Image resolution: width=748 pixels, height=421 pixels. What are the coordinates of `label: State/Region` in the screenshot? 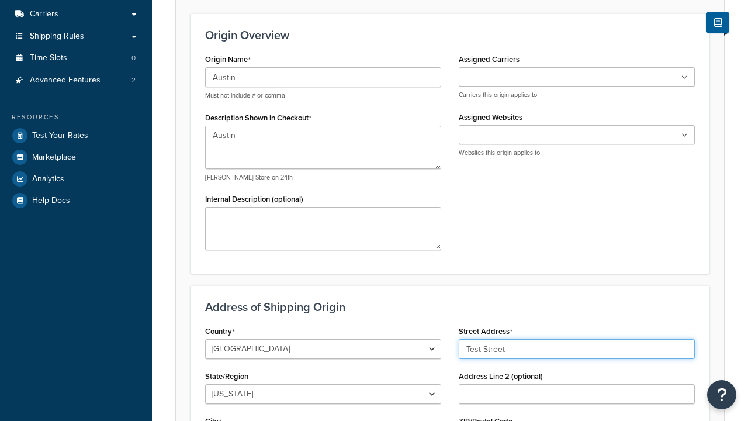 It's located at (227, 376).